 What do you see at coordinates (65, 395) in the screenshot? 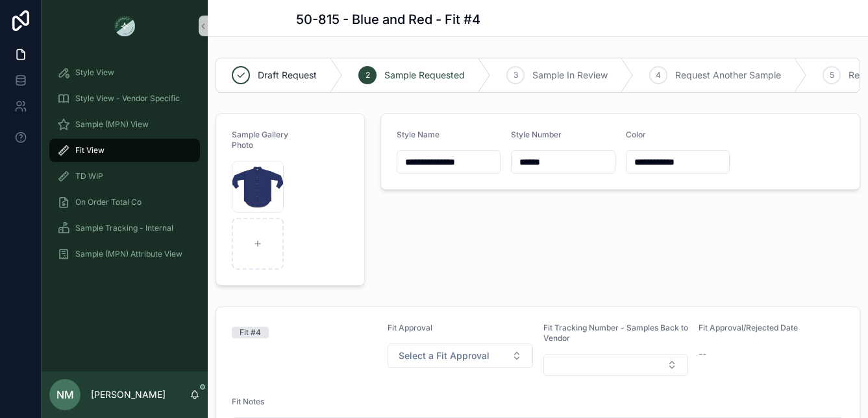
I see `span: NM` at bounding box center [65, 395].